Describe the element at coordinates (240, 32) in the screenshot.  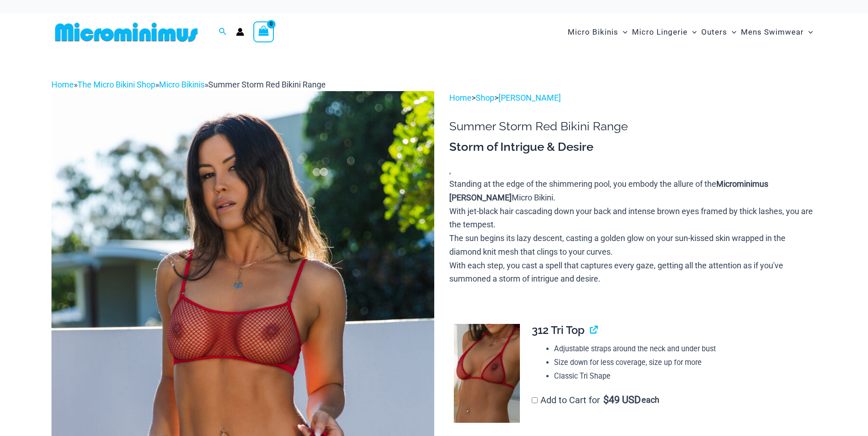
I see `a: Account icon link` at that location.